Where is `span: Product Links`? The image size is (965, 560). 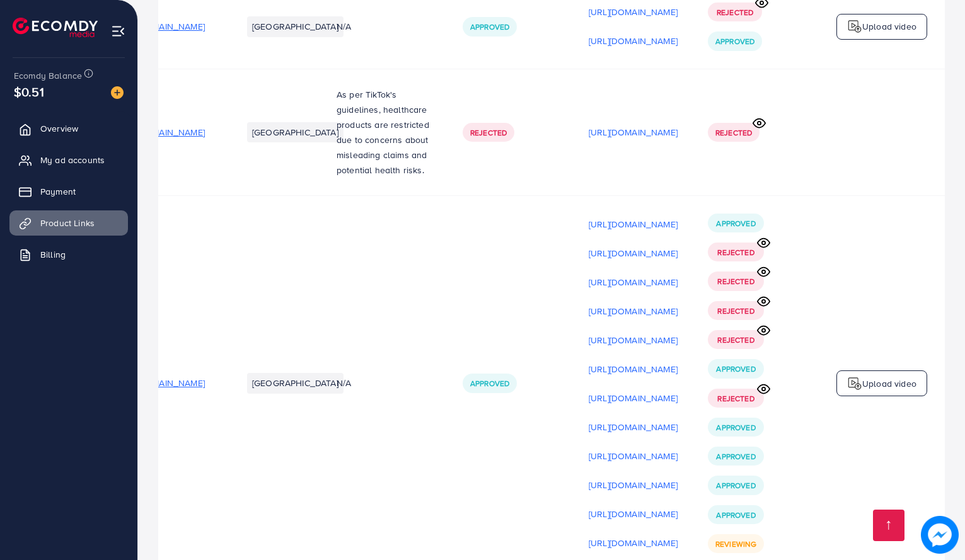 span: Product Links is located at coordinates (67, 223).